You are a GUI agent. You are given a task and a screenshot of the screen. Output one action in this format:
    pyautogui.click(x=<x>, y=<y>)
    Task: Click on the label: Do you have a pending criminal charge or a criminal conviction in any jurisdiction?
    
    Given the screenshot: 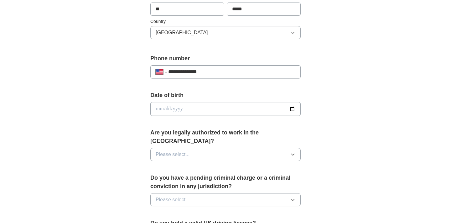 What is the action you would take?
    pyautogui.click(x=226, y=182)
    